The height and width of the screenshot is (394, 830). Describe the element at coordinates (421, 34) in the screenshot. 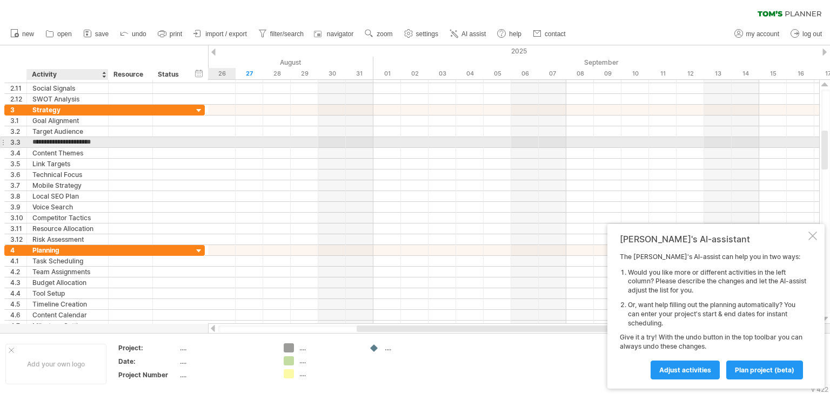

I see `a: settings` at that location.